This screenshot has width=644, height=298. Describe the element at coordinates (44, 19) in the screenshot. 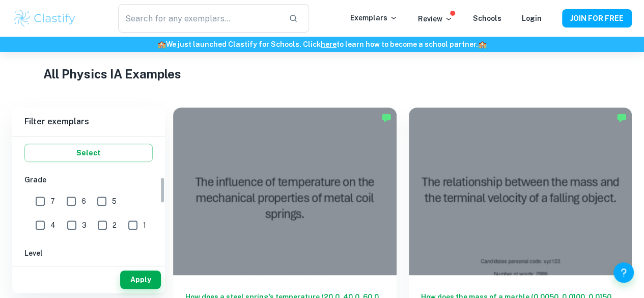

I see `img: Clastify logo` at that location.